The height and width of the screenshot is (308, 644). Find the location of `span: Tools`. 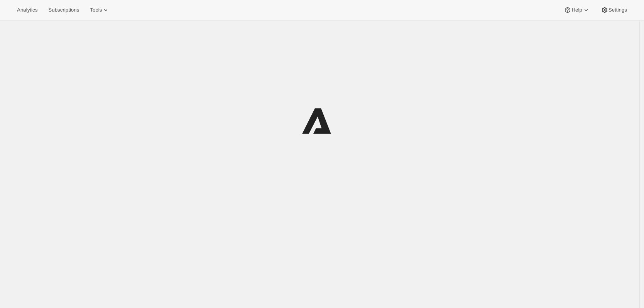

span: Tools is located at coordinates (96, 10).